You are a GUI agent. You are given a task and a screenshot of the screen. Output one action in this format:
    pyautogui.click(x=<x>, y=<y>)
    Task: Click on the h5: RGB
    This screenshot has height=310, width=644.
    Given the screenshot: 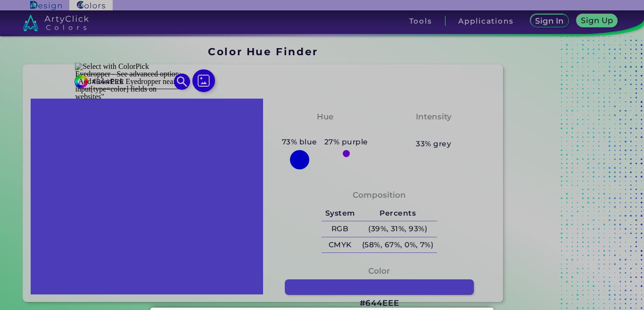 What is the action you would take?
    pyautogui.click(x=340, y=229)
    